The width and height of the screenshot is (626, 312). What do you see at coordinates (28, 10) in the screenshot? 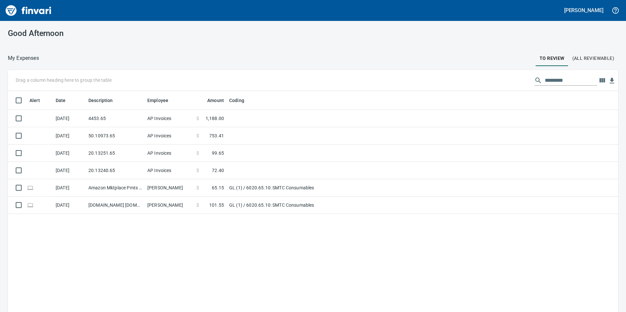
I see `img: Finvari` at bounding box center [28, 10].